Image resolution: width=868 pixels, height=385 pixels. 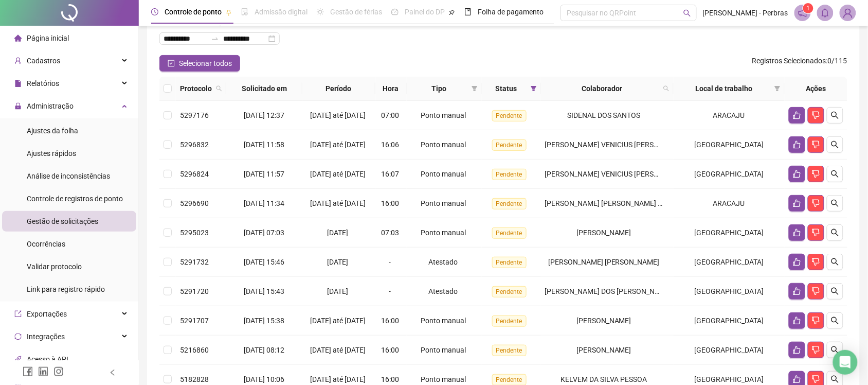 I want to click on span: Ocorrências, so click(x=46, y=243).